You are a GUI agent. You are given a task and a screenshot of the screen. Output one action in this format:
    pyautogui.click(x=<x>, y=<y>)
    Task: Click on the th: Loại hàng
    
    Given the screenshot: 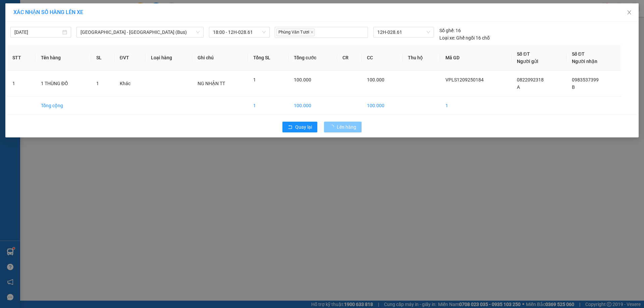 What is the action you would take?
    pyautogui.click(x=169, y=58)
    